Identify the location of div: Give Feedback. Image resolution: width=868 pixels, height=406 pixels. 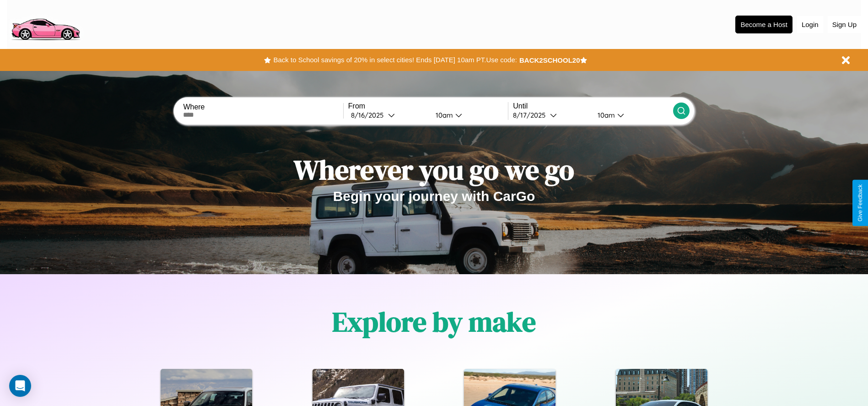
(861, 203).